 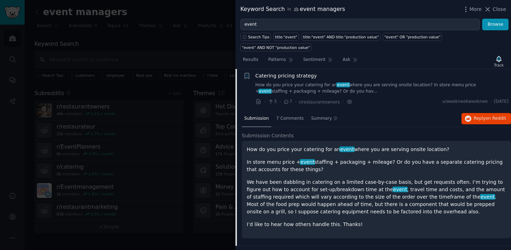 I want to click on a: Patterns, so click(x=281, y=61).